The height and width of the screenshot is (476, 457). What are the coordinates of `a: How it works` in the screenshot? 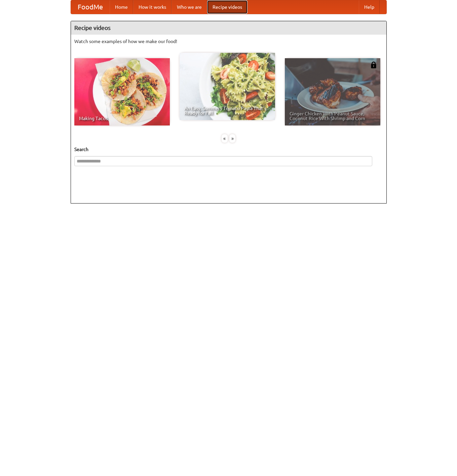 It's located at (152, 7).